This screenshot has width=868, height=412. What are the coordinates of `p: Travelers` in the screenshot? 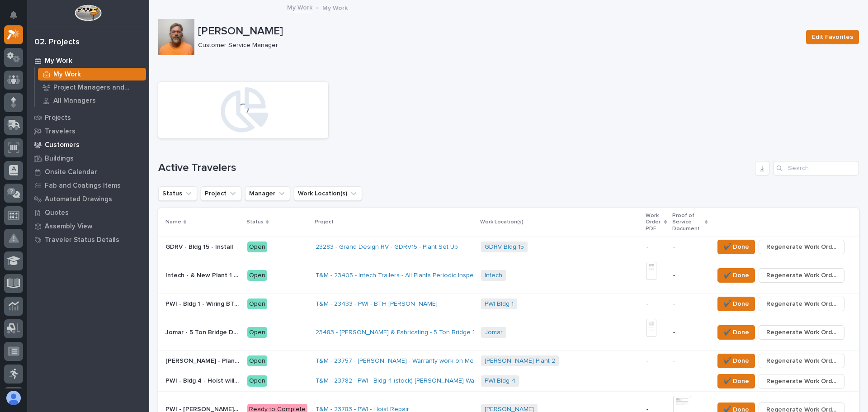 It's located at (60, 131).